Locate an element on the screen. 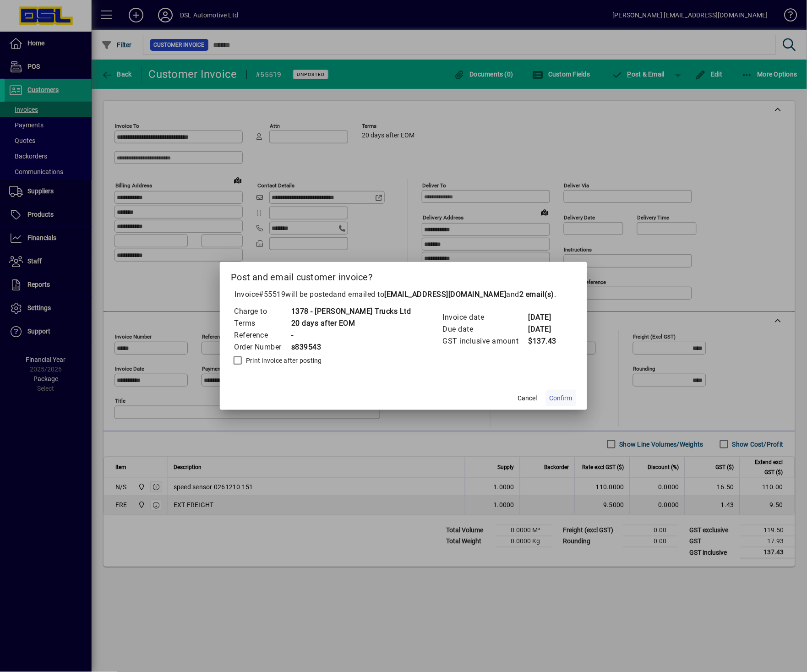  button: Confirm is located at coordinates (561, 398).